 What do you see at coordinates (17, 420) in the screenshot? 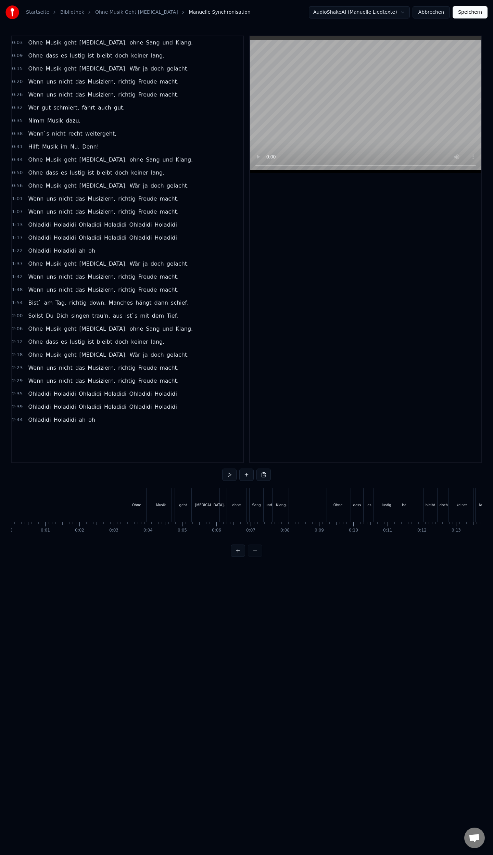
I see `span: 2:44` at bounding box center [17, 420].